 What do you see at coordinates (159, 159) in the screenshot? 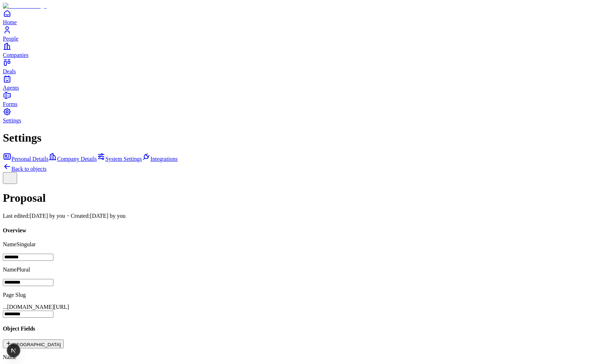
I see `a: Integrations` at bounding box center [159, 159].